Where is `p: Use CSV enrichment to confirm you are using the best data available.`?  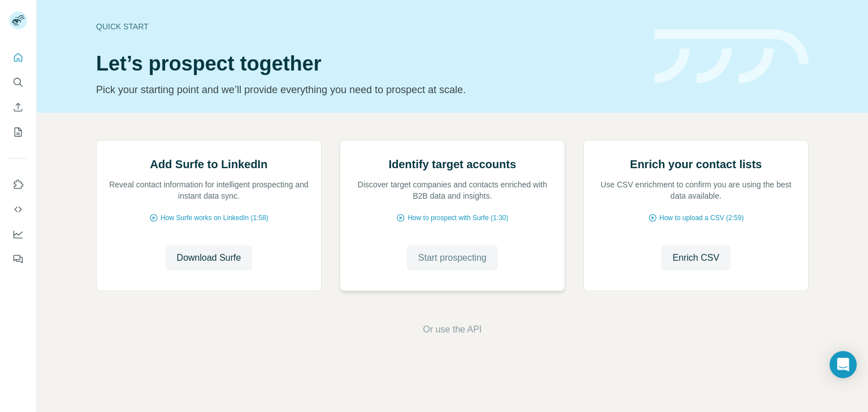
p: Use CSV enrichment to confirm you are using the best data available. is located at coordinates (695, 190).